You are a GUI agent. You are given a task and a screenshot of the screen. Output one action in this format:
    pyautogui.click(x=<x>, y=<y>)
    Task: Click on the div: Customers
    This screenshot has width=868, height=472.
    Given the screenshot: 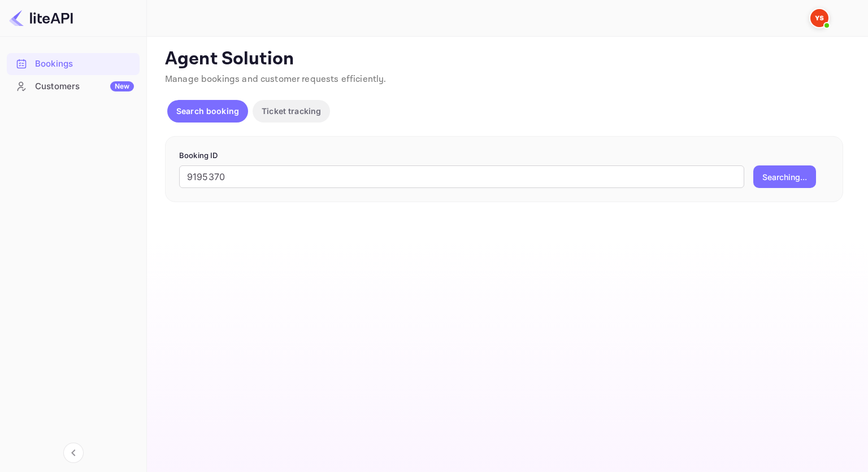 What is the action you would take?
    pyautogui.click(x=84, y=86)
    